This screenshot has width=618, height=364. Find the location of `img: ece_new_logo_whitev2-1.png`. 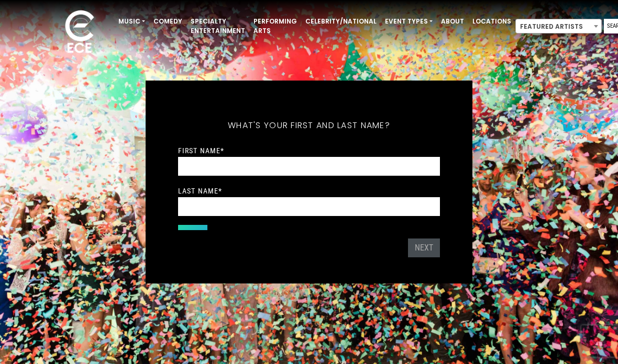

img: ece_new_logo_whitev2-1.png is located at coordinates (80, 33).